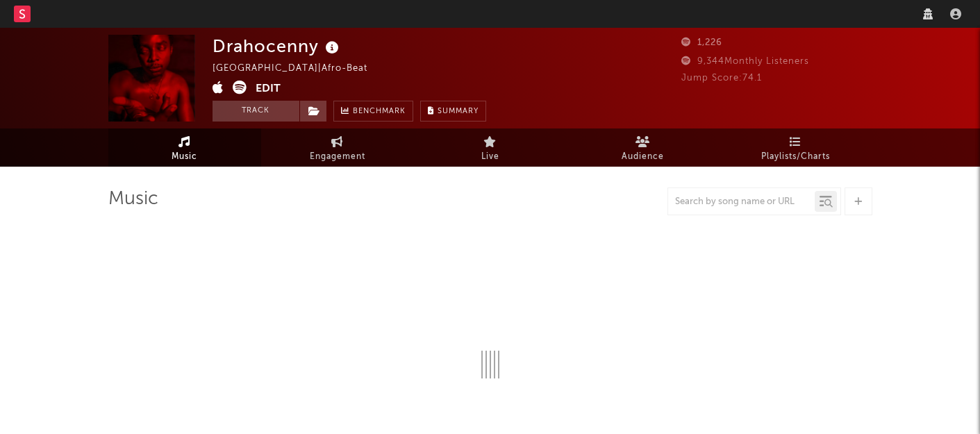 This screenshot has height=434, width=980. Describe the element at coordinates (796, 157) in the screenshot. I see `span: Playlists/Charts` at that location.